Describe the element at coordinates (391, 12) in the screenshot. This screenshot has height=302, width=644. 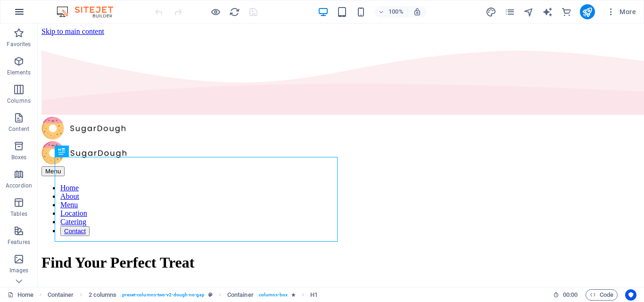
I see `button: 100%` at that location.